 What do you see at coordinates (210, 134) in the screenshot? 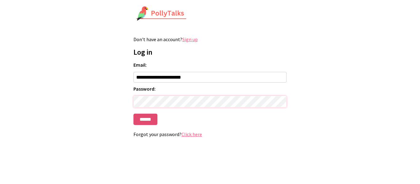
I see `p: Forgot your password?` at bounding box center [210, 134].